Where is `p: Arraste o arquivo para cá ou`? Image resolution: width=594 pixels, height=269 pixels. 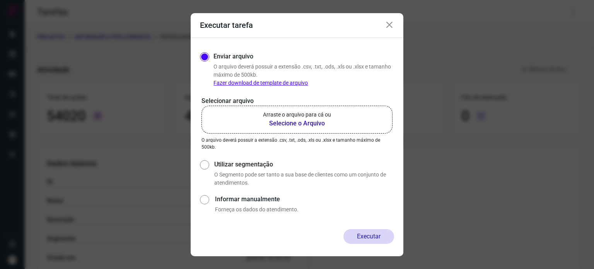
p: Arraste o arquivo para cá ou is located at coordinates (297, 114).